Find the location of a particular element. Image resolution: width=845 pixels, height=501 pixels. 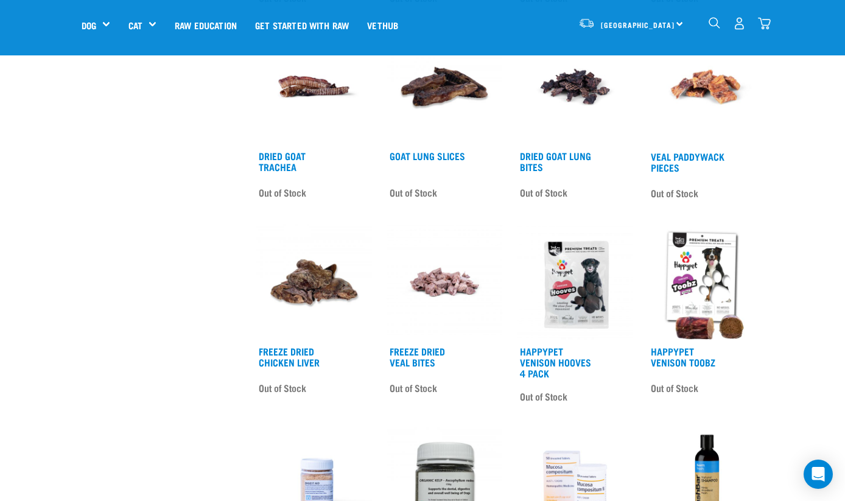

img: Venison Lung Bites is located at coordinates (575, 86).